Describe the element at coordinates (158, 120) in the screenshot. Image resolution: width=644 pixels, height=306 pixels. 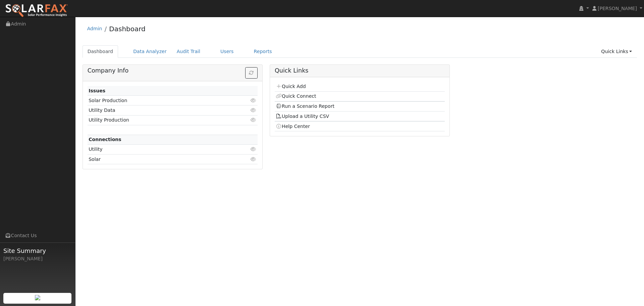
I see `td: Utility Production` at that location.